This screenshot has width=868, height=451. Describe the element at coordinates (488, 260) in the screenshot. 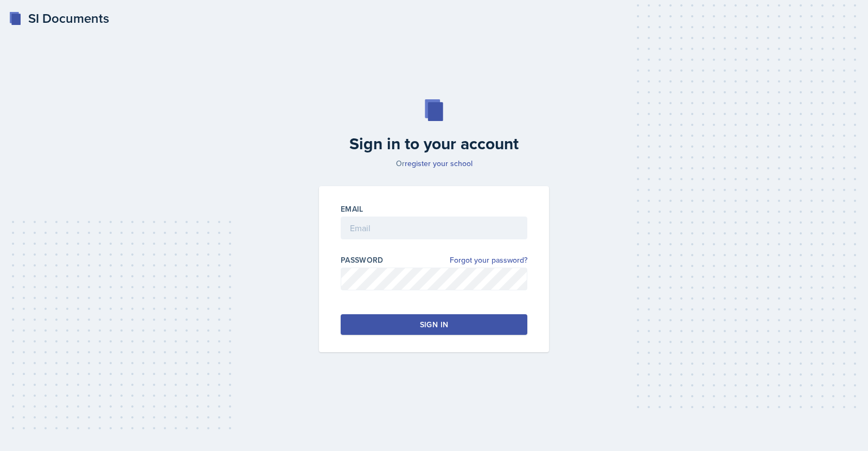

I see `a: Forgot your password?` at that location.